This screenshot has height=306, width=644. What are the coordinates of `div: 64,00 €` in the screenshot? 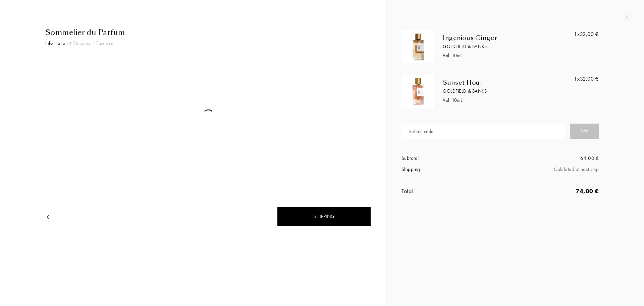 It's located at (549, 158).